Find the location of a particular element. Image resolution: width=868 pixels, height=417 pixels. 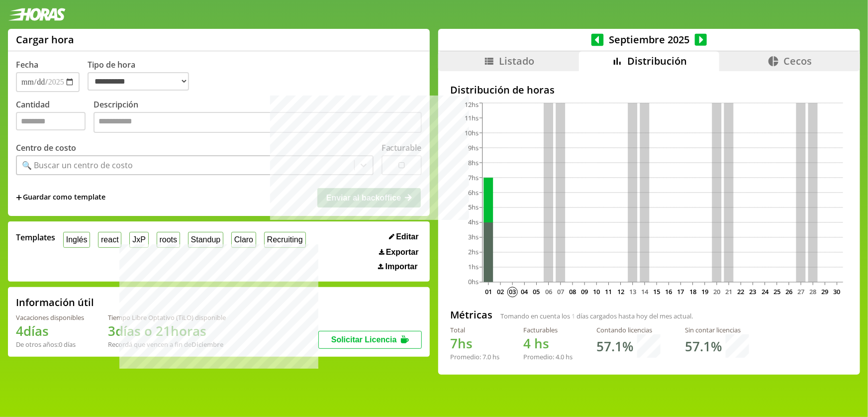

span: Editar is located at coordinates (407, 237).